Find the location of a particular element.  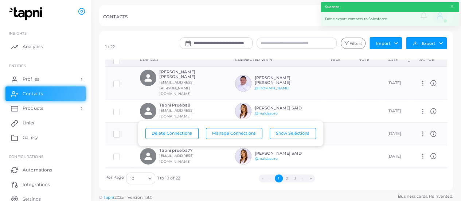

a: Profiles is located at coordinates (46, 79).